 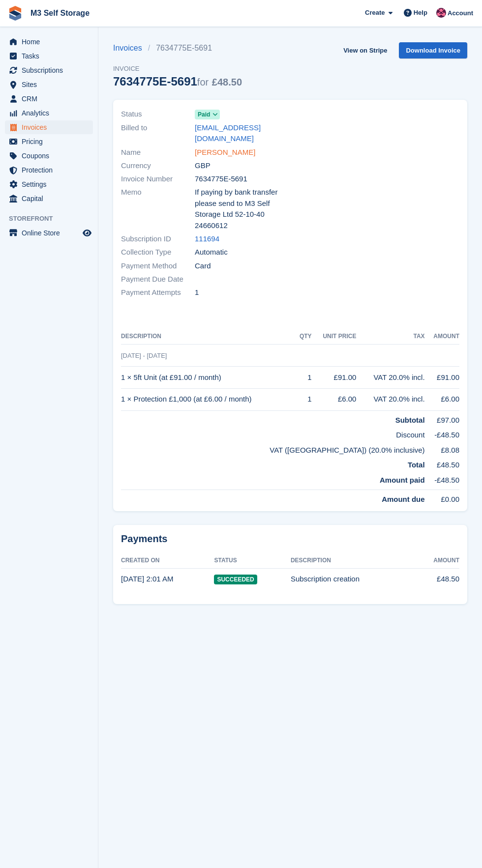 What do you see at coordinates (203, 166) in the screenshot?
I see `span: GBP` at bounding box center [203, 166].